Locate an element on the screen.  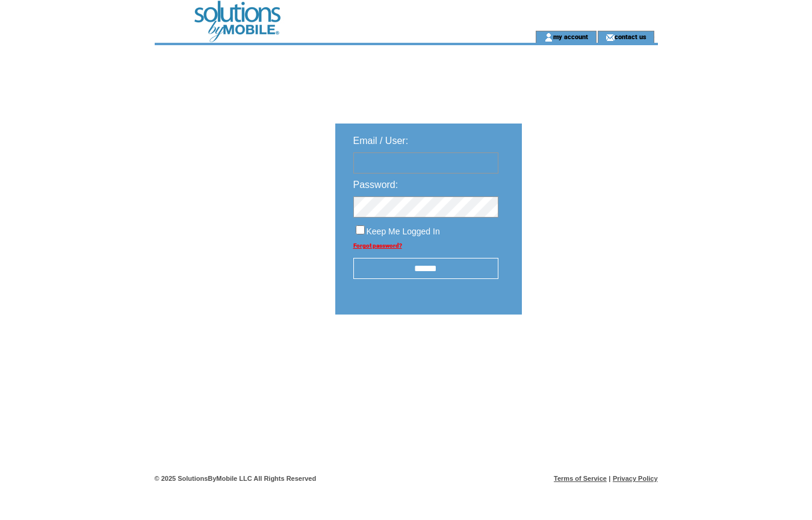
a: contact us is located at coordinates (631, 36).